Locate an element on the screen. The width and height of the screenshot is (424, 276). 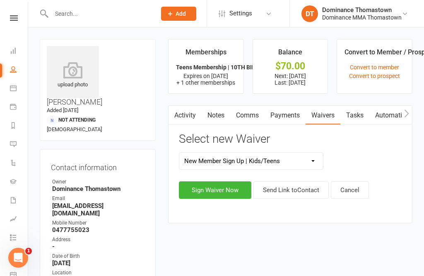
span: + 1 other memberships is located at coordinates (206, 82).